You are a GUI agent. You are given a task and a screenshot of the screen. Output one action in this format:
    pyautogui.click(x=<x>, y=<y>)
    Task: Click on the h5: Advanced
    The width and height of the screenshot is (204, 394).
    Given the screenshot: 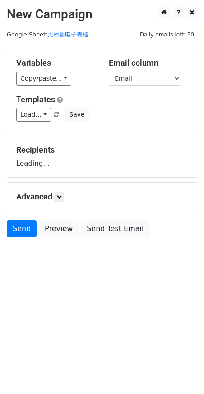 What is the action you would take?
    pyautogui.click(x=102, y=197)
    